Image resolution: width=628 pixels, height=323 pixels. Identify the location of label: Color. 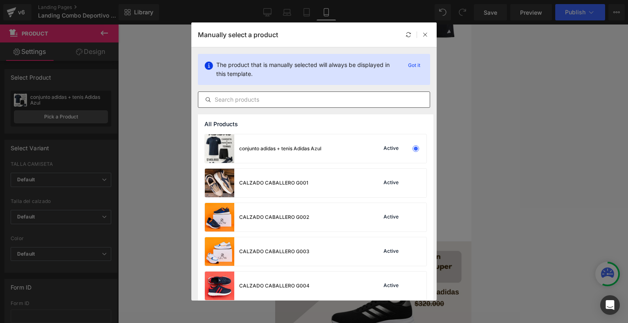
(98, 176).